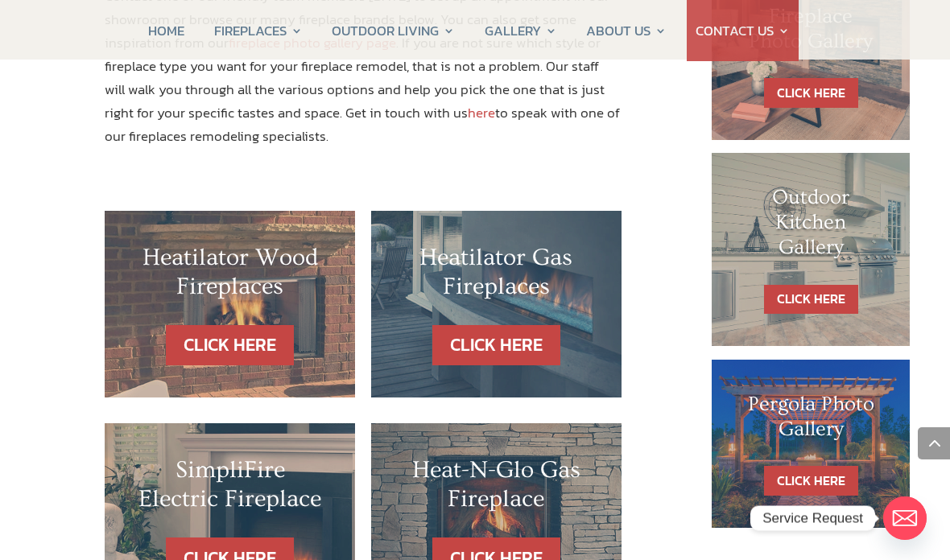 The image size is (950, 560). What do you see at coordinates (496, 276) in the screenshot?
I see `h2: Heatilator Gas Fireplaces` at bounding box center [496, 276].